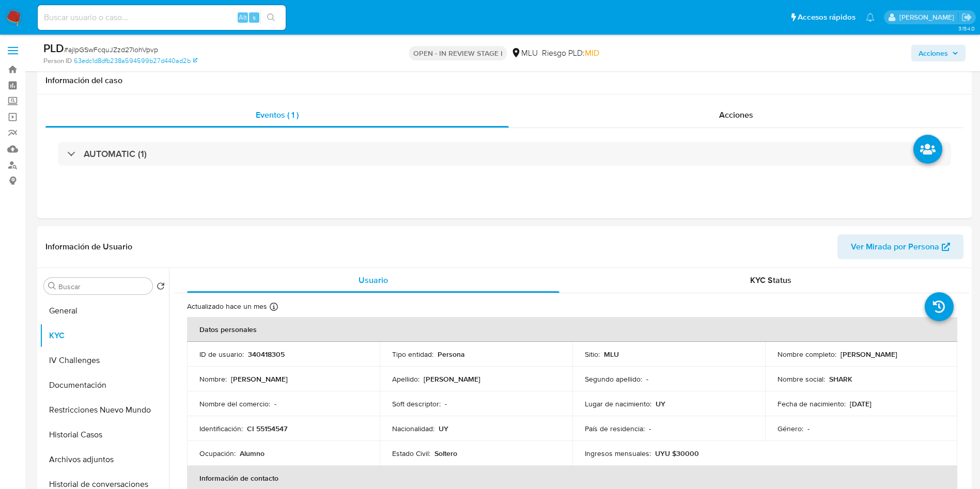 This screenshot has height=489, width=980. What do you see at coordinates (105, 435) in the screenshot?
I see `button: Historial Casos` at bounding box center [105, 435].